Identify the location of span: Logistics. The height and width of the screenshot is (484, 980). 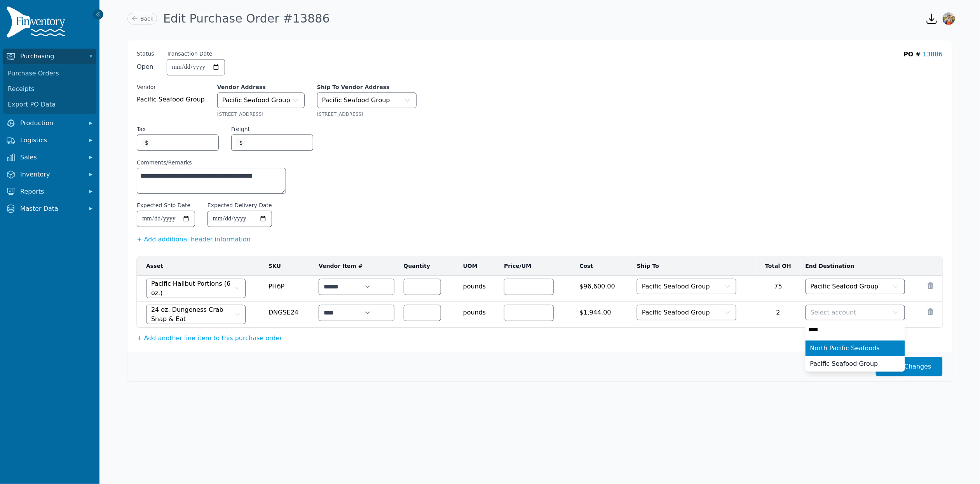
(51, 140).